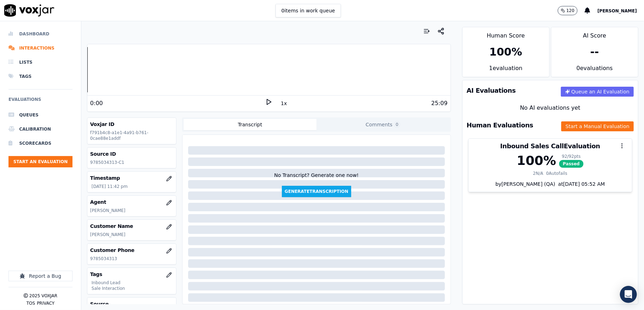  Describe the element at coordinates (40, 115) in the screenshot. I see `li: Queues` at that location.